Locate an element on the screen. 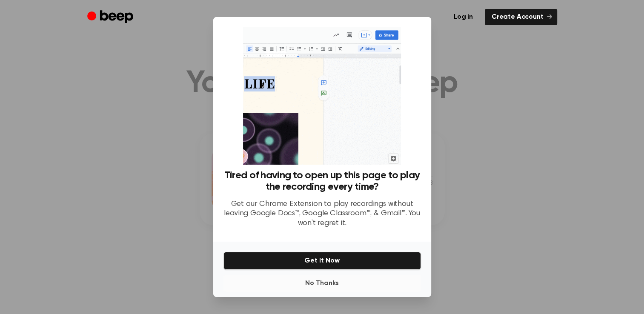 Image resolution: width=644 pixels, height=314 pixels. button: Get It Now is located at coordinates (322, 261).